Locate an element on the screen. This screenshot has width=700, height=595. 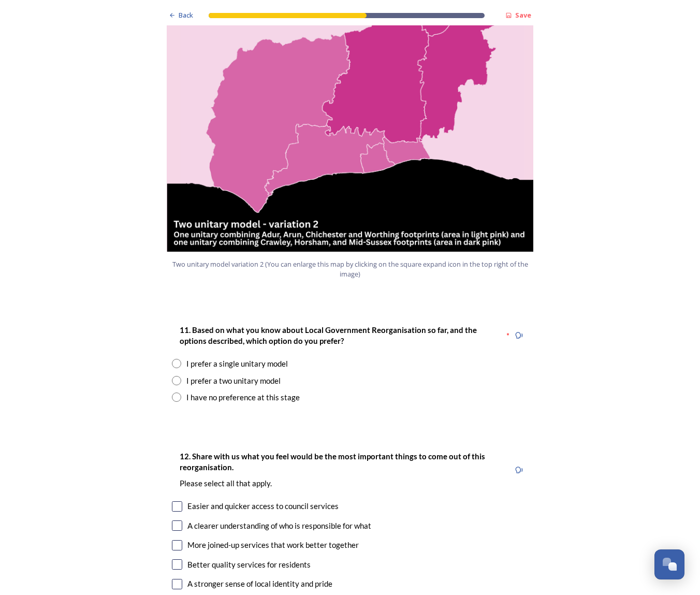
div: I prefer a two unitary model is located at coordinates (233, 380).